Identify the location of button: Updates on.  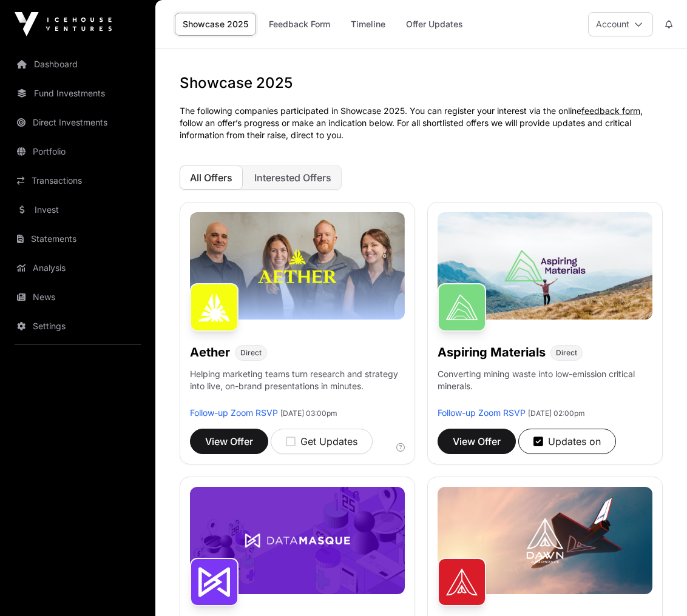
(567, 442).